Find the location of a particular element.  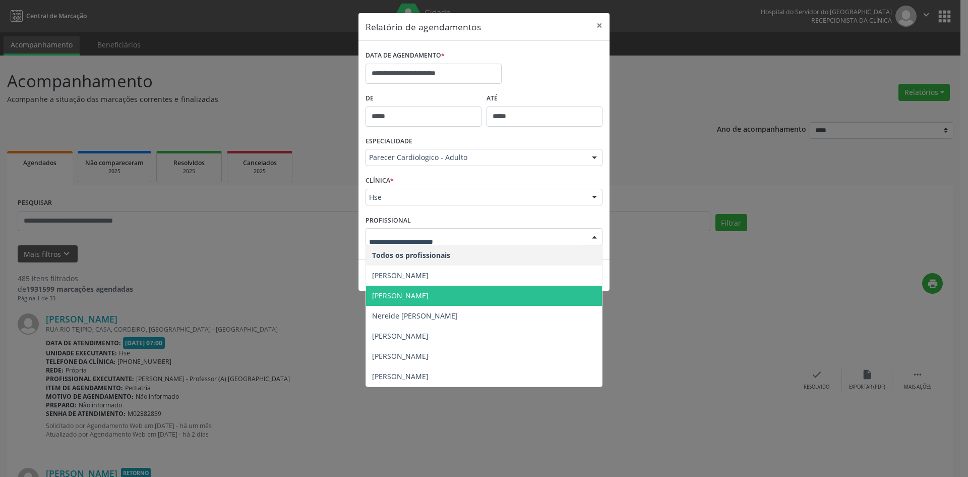

h5: Relatório de agendamentos is located at coordinates (423, 27).